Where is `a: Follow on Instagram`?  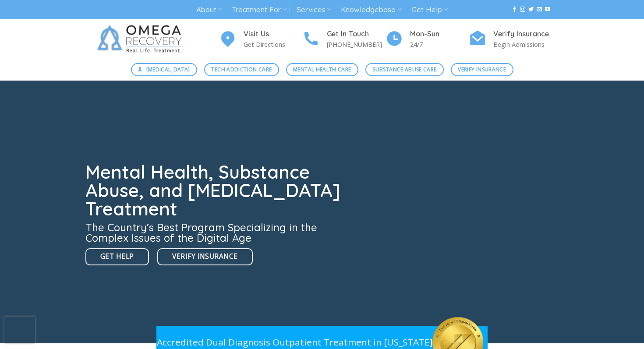
a: Follow on Instagram is located at coordinates (523, 10).